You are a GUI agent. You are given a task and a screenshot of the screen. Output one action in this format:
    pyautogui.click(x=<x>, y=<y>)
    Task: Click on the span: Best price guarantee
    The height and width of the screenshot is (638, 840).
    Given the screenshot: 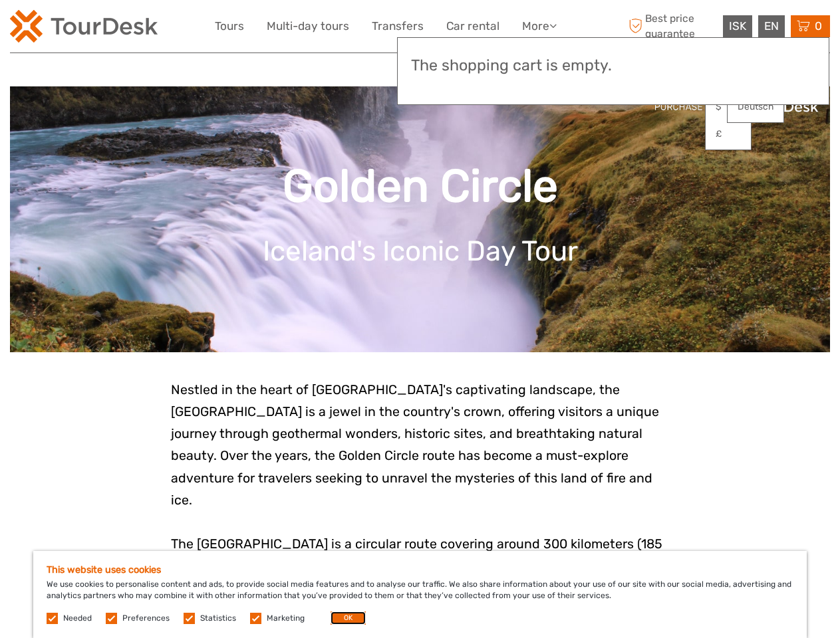 What is the action you would take?
    pyautogui.click(x=672, y=26)
    